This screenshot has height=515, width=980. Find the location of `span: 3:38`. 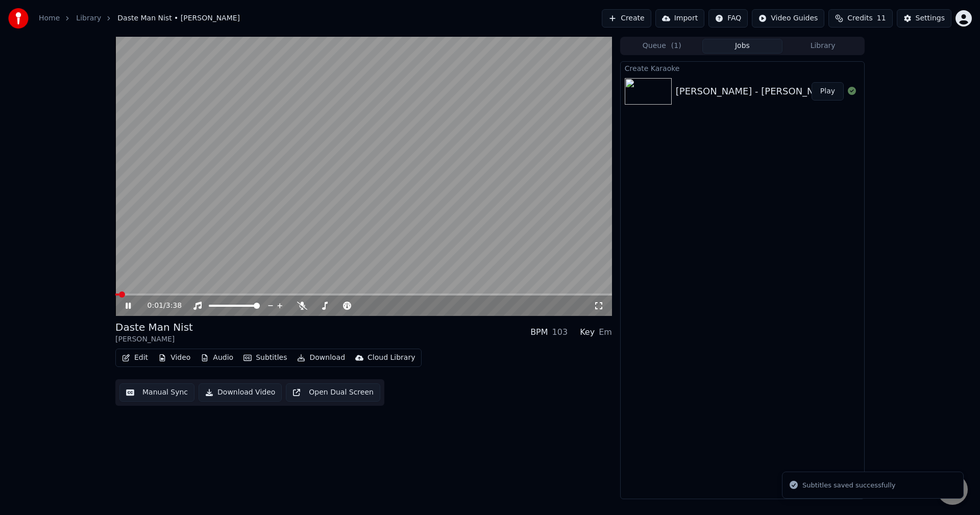

span: 3:38 is located at coordinates (173, 306).